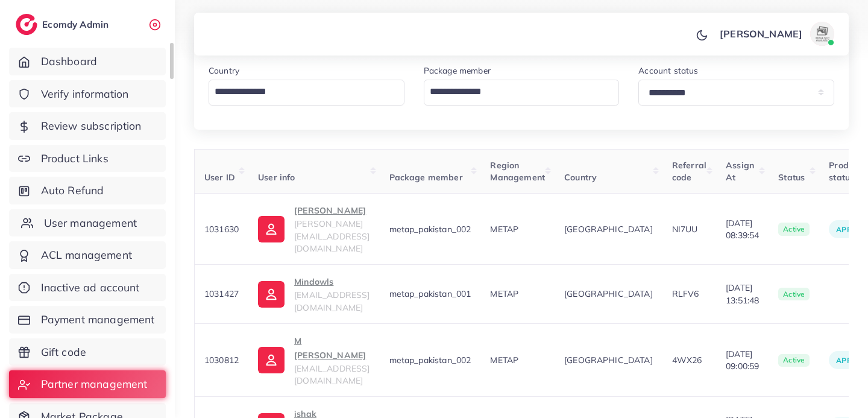  I want to click on a: Inactive ad account, so click(87, 287).